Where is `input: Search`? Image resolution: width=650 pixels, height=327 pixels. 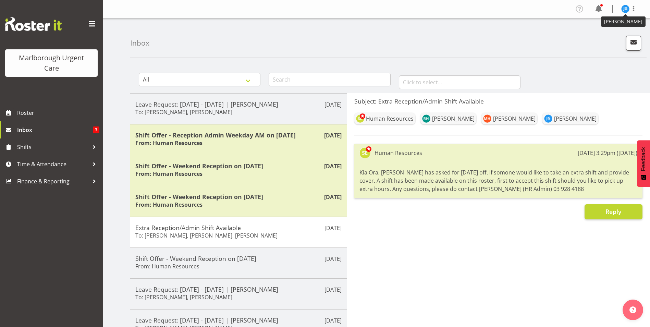 input: Search is located at coordinates (329, 79).